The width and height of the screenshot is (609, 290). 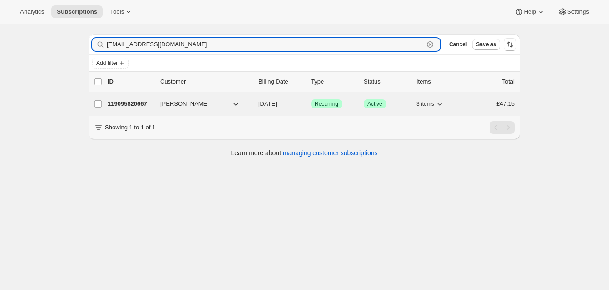 I want to click on button: Subscriptions, so click(x=77, y=12).